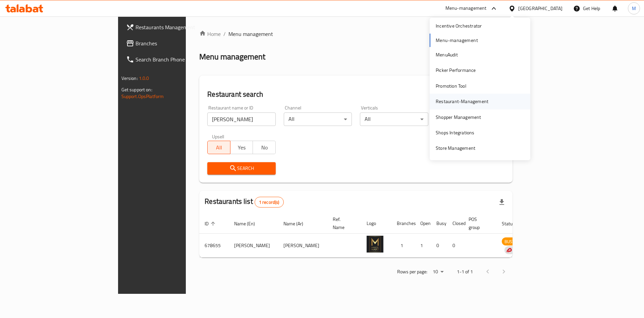 The height and width of the screenshot is (318, 644). I want to click on span: Menu management, so click(251, 34).